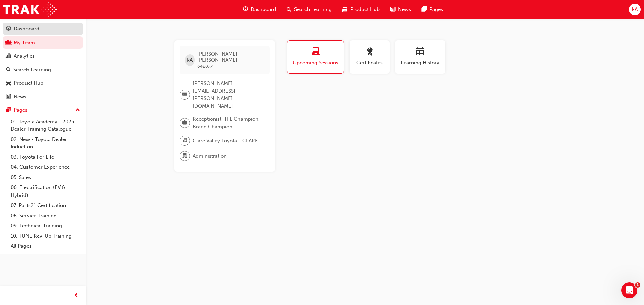 Image resolution: width=644 pixels, height=305 pixels. What do you see at coordinates (20, 110) in the screenshot?
I see `div: Pages` at bounding box center [20, 110].